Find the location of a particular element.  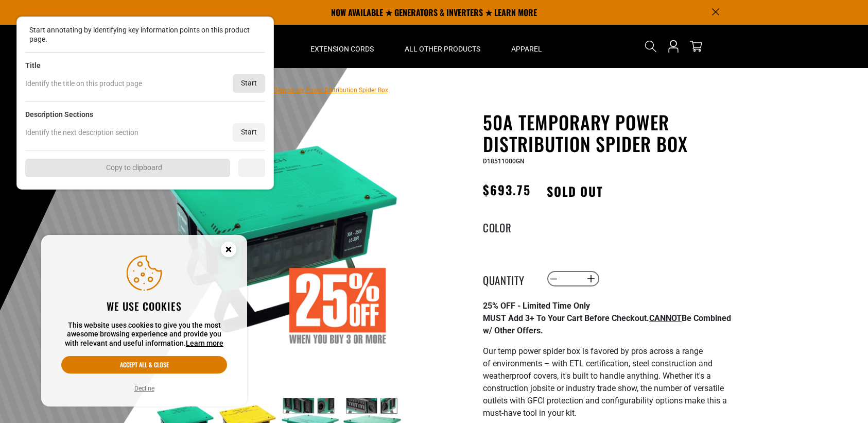

strong: 25% OFF - Limited Time Only is located at coordinates (536, 306).